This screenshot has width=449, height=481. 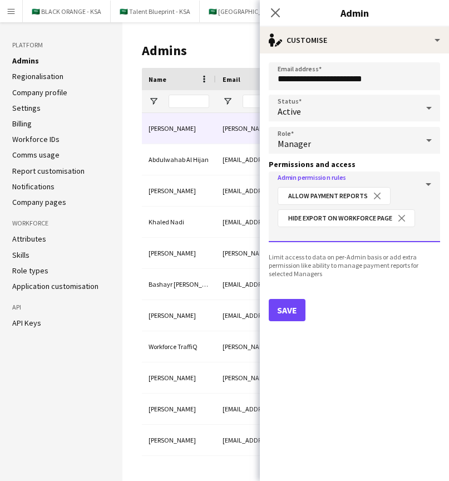 I want to click on div: Limit access to data on per-Admin basis or add extra permission like ability to manage payment re..., so click(x=354, y=265).